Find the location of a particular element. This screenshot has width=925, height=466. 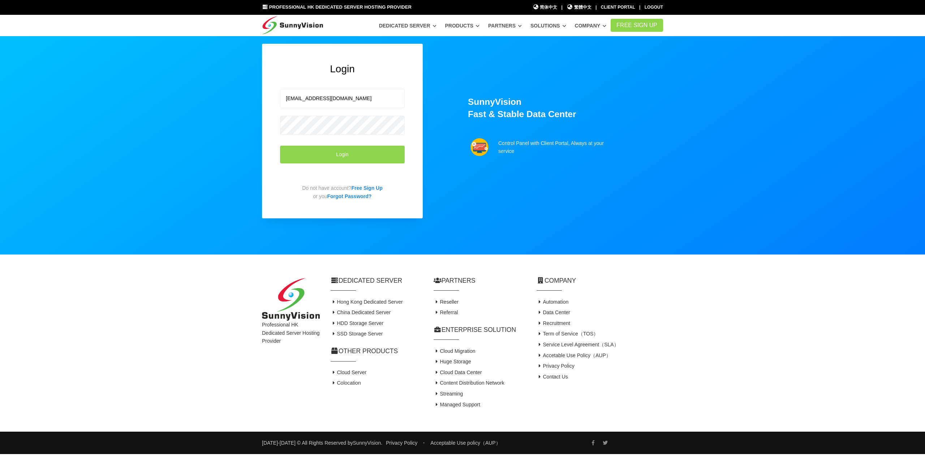

a: SSD Storage Server is located at coordinates (357, 333).